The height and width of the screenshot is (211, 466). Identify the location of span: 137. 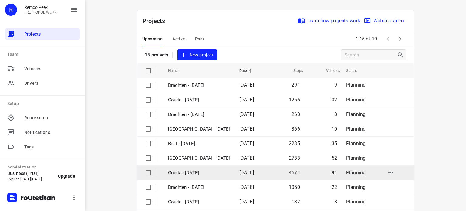
(296, 201).